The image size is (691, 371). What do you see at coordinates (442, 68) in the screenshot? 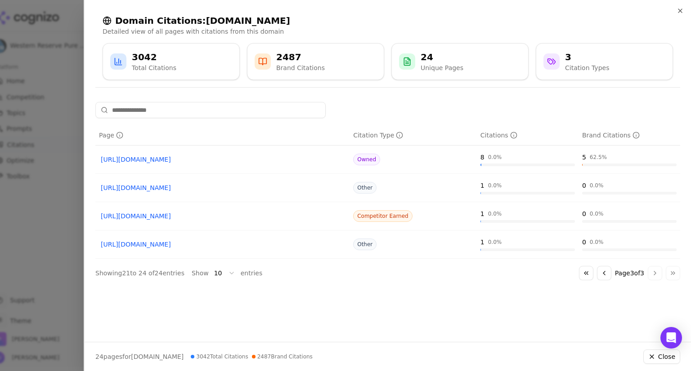
I see `div: Unique Pages` at bounding box center [442, 68].